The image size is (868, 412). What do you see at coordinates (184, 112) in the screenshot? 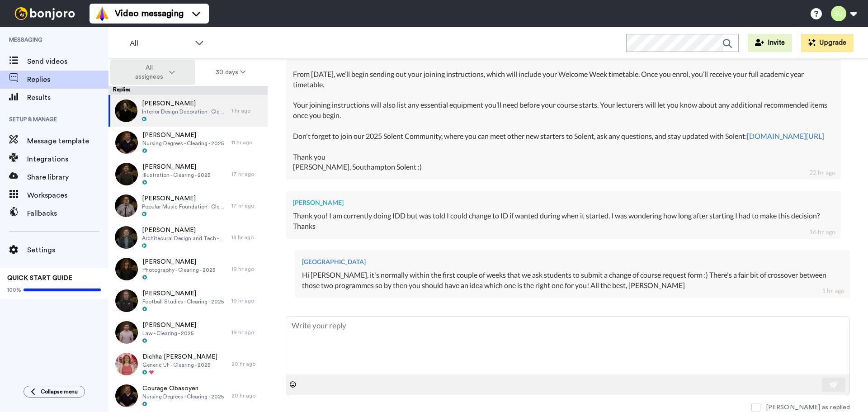
I see `span: Interior Design Decoration - Clearing - 2025` at bounding box center [184, 112].